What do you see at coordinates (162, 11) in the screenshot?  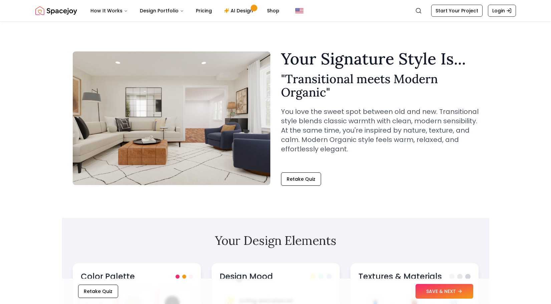 I see `button: Design Portfolio` at bounding box center [162, 11].